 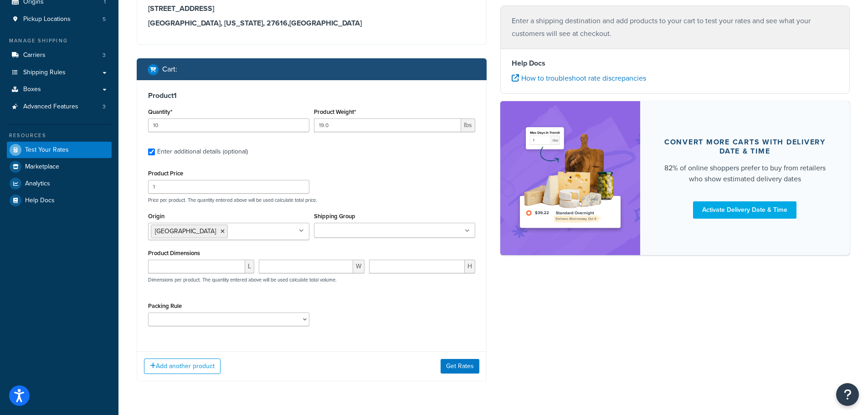 What do you see at coordinates (59, 41) in the screenshot?
I see `div: Manage Shipping` at bounding box center [59, 41].